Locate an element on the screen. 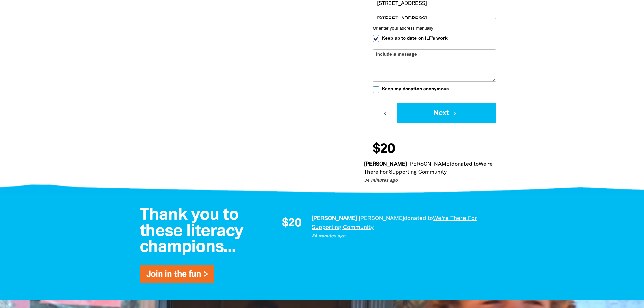 The height and width of the screenshot is (308, 644). button: chevron_left is located at coordinates (385, 113).